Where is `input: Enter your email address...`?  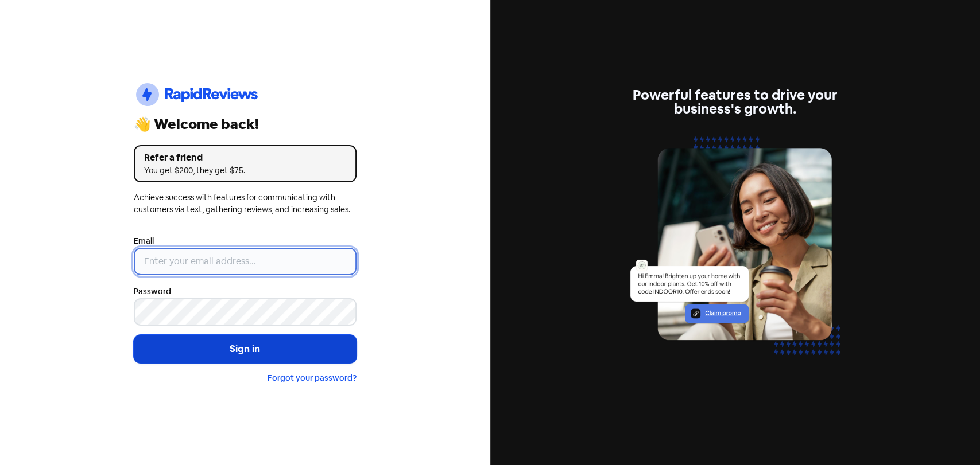 input: Enter your email address... is located at coordinates (245, 262).